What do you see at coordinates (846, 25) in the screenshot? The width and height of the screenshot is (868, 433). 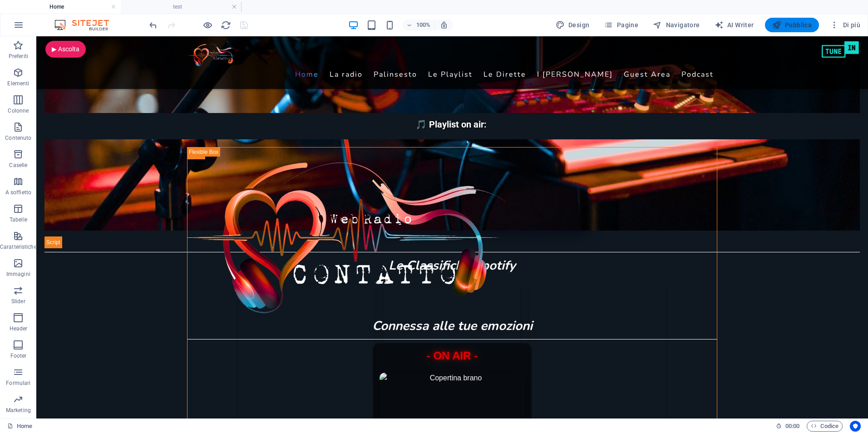 I see `button: Di più` at bounding box center [846, 25].